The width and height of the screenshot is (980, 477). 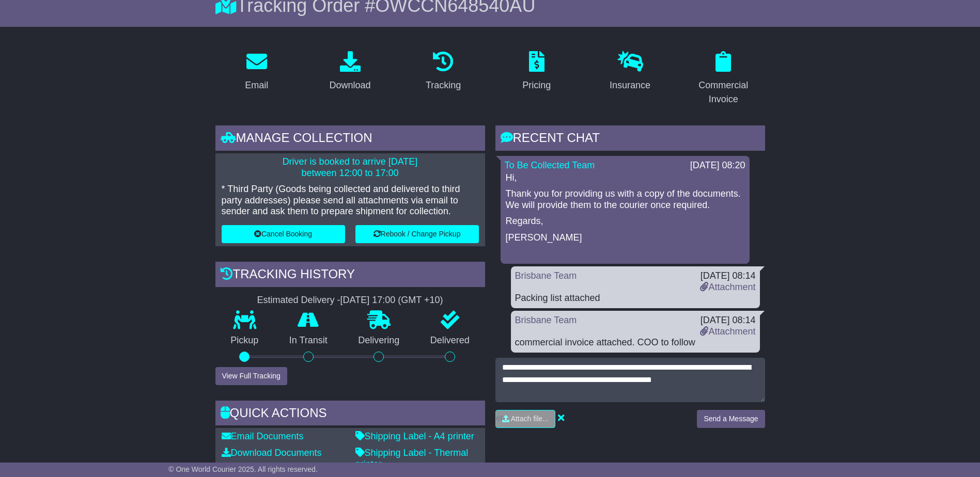 I want to click on p: In Transit, so click(x=308, y=341).